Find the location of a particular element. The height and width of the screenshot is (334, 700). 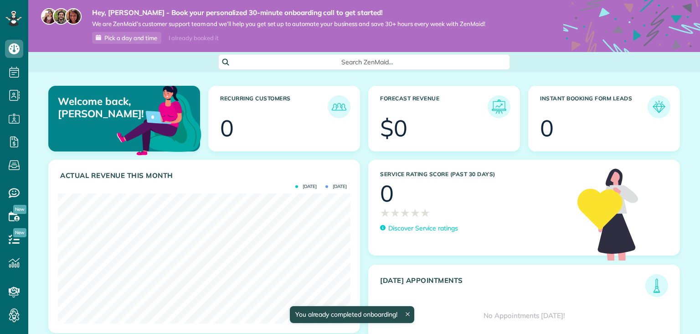

a: Discover Service ratings is located at coordinates (419, 228).